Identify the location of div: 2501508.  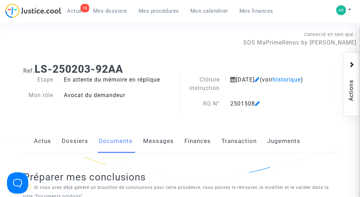
(270, 104).